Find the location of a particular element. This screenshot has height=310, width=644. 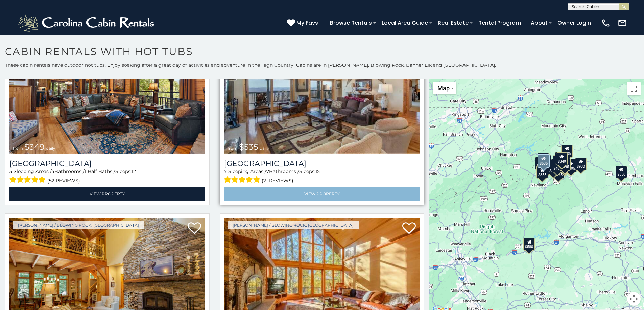

div: $525 is located at coordinates (567, 151).